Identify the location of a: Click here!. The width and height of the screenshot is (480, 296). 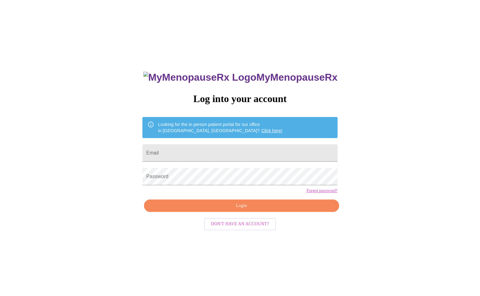
(272, 131).